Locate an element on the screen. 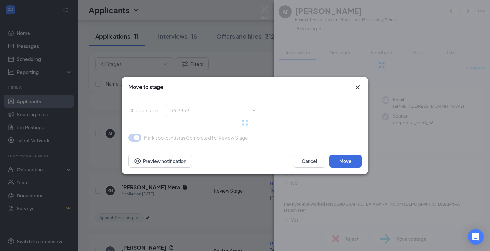 The width and height of the screenshot is (490, 251). svg: Eye is located at coordinates (138, 161).